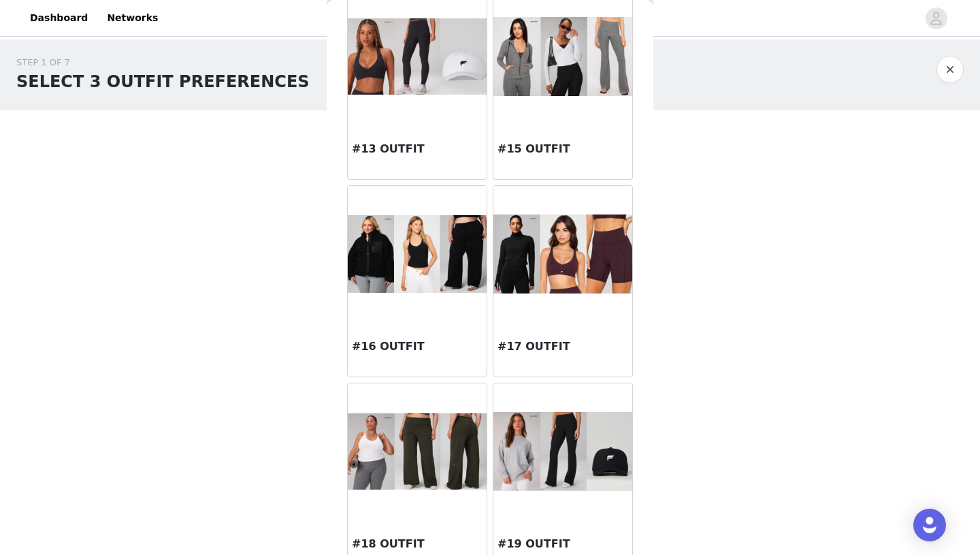 The image size is (980, 555). I want to click on a: Dashboard, so click(59, 18).